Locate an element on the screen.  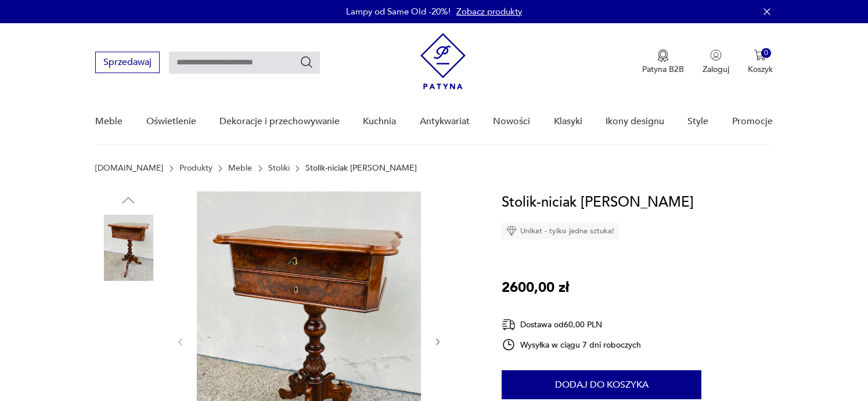
a: Promocje is located at coordinates (753, 121).